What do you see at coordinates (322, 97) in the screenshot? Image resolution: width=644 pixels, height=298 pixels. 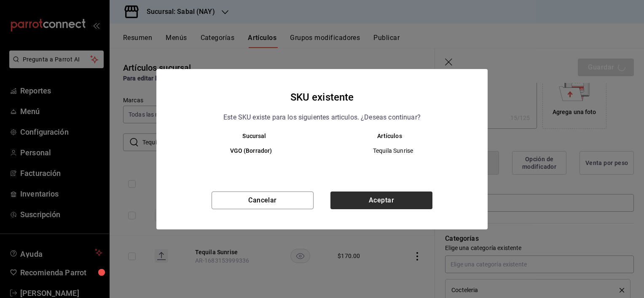 I see `h4: SKU existente` at bounding box center [322, 97].